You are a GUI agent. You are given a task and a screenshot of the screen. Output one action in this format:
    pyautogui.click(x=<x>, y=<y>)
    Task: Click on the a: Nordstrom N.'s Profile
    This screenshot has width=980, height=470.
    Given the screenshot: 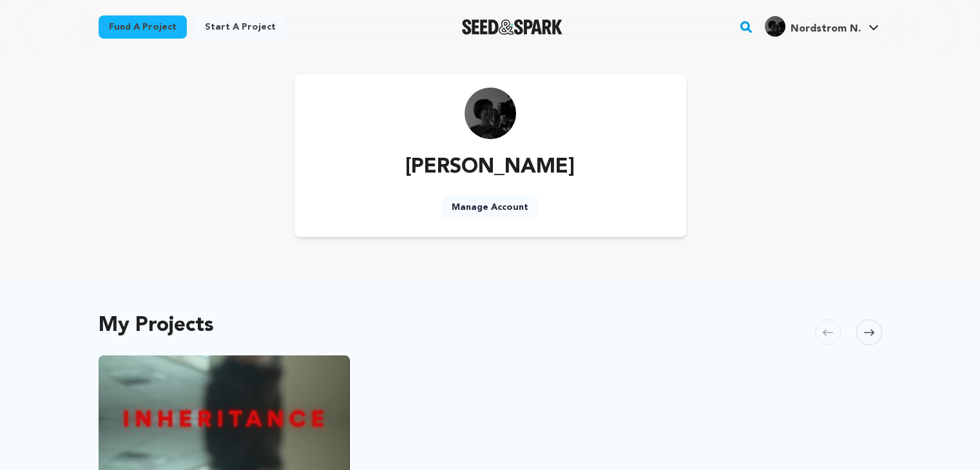 What is the action you would take?
    pyautogui.click(x=822, y=25)
    